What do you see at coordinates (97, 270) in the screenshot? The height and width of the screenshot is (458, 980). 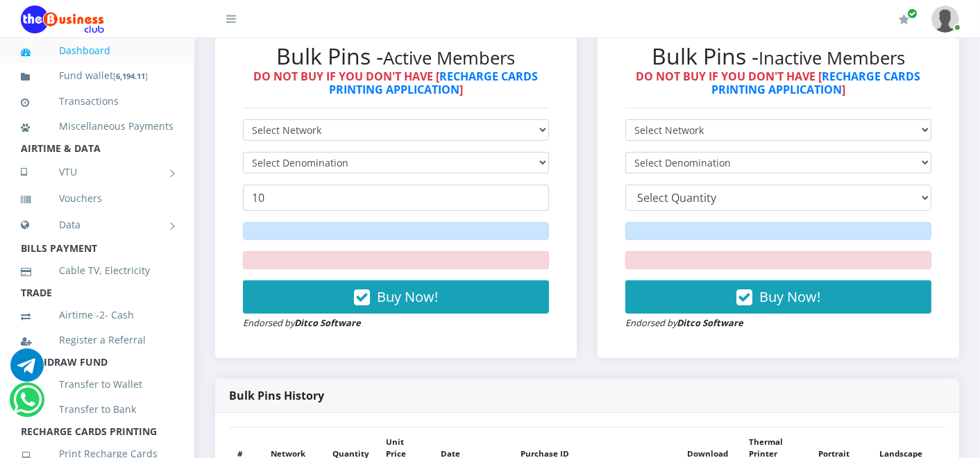 I see `a: Cable TV, Electricity` at bounding box center [97, 270].